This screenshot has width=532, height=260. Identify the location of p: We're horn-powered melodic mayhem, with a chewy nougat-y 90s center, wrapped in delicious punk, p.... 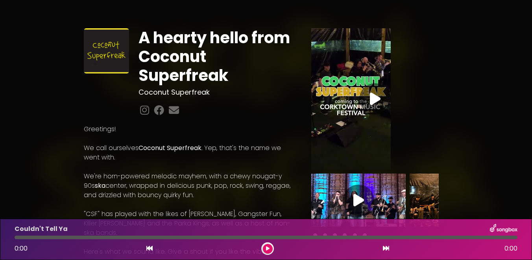
(188, 186).